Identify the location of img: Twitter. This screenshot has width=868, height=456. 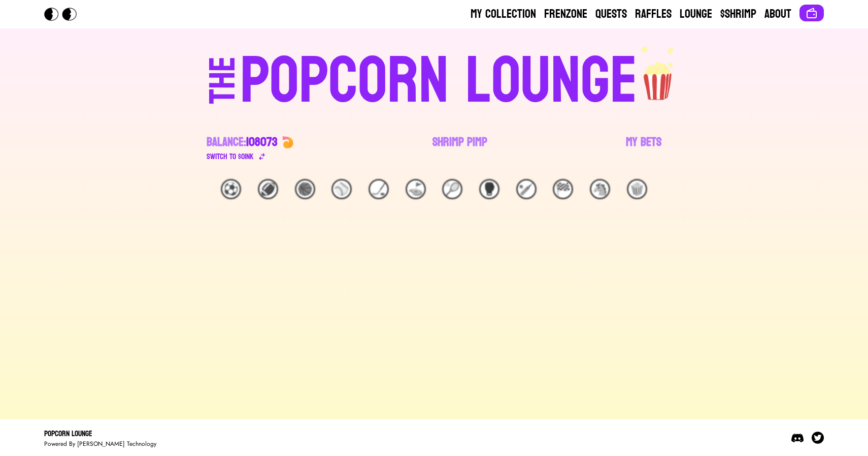
(818, 438).